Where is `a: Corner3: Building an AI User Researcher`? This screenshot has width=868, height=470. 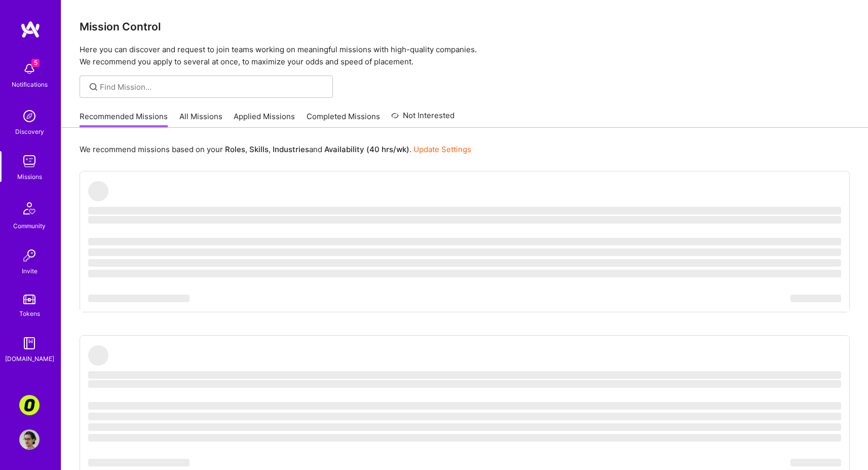 a: Corner3: Building an AI User Researcher is located at coordinates (30, 405).